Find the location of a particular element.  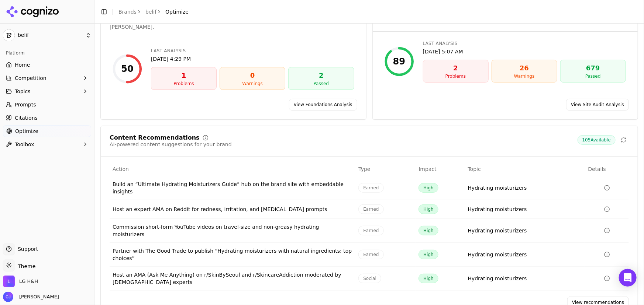

button: Open user button is located at coordinates (31, 297).